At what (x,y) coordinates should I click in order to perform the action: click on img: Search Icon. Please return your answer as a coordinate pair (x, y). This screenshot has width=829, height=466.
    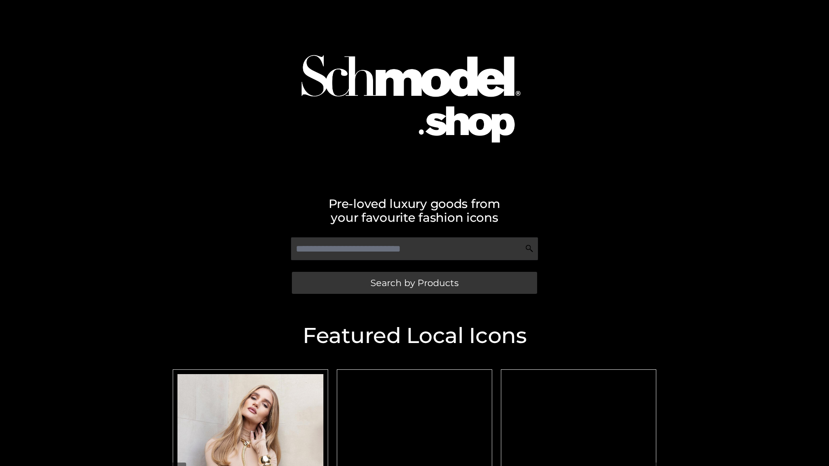
    Looking at the image, I should click on (529, 249).